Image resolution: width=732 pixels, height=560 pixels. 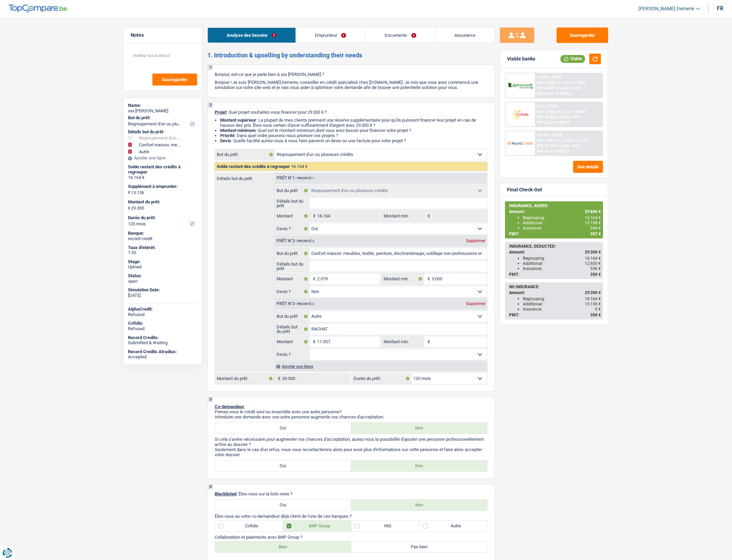 What do you see at coordinates (299, 166) in the screenshot?
I see `span: 16.164 €` at bounding box center [299, 166].